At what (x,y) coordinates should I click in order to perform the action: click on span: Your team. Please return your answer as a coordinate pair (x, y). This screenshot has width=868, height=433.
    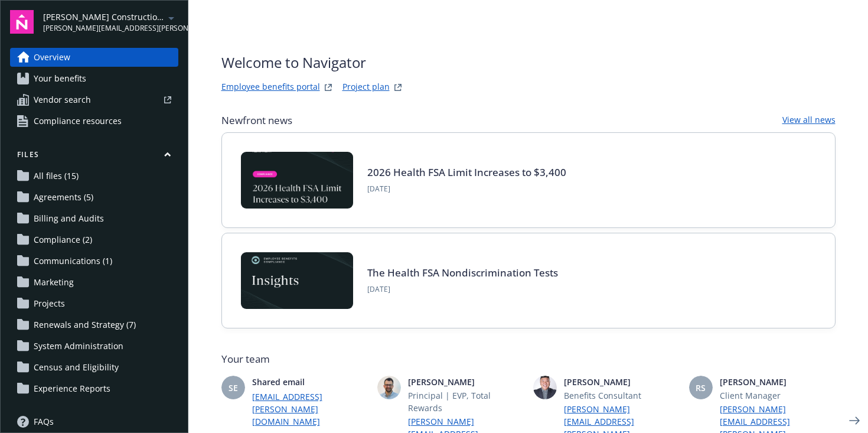
    Looking at the image, I should click on (528, 359).